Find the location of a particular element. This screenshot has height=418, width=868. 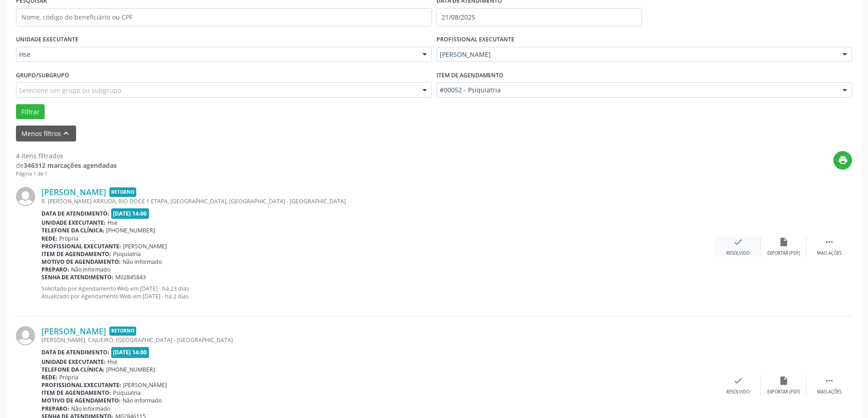

div: 4 itens filtrados is located at coordinates (66, 156).